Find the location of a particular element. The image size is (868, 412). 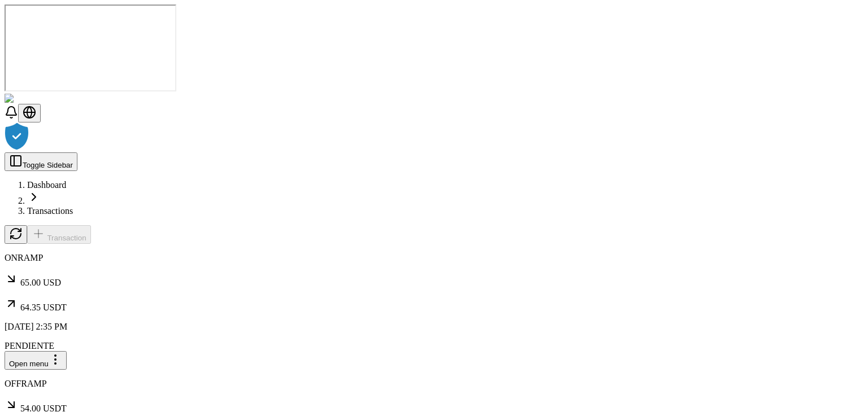

button: Transaction is located at coordinates (59, 234).